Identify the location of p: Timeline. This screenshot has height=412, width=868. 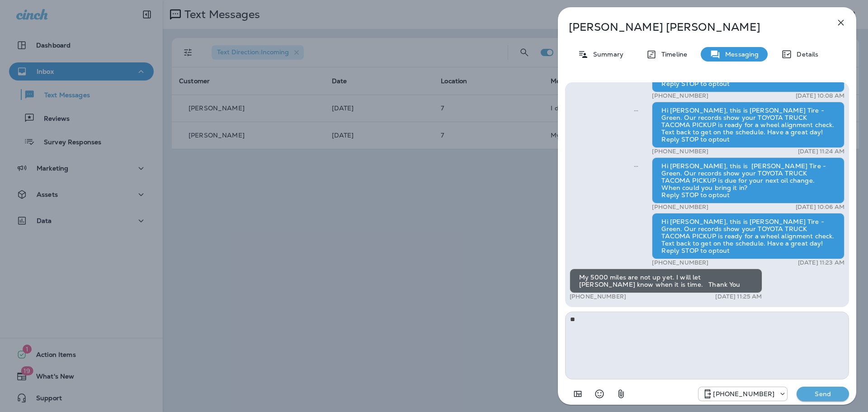
(672, 54).